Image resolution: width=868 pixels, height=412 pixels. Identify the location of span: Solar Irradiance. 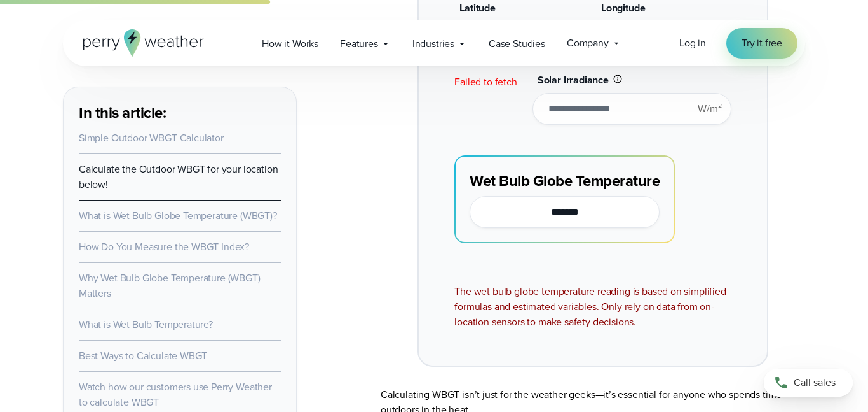
(573, 80).